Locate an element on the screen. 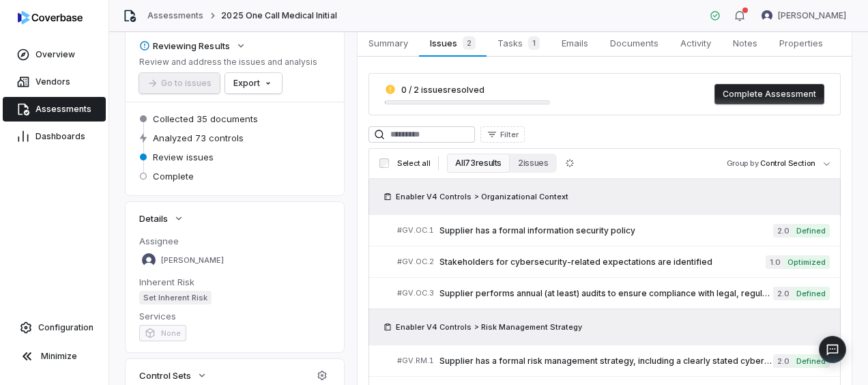 This screenshot has height=385, width=868. span: Supplier has a formal risk management strategy, including a clearly stated cybersecurity risk man... is located at coordinates (607, 361).